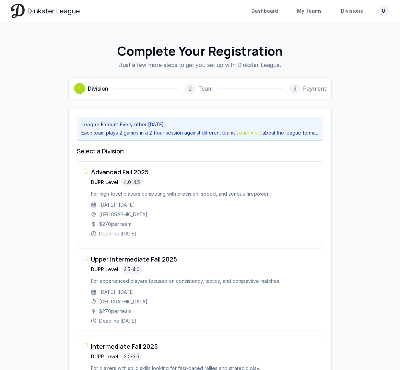 The height and width of the screenshot is (370, 400). What do you see at coordinates (204, 281) in the screenshot?
I see `p: For experienced players focused on consistency, tactics, and competitive matches.` at bounding box center [204, 281].